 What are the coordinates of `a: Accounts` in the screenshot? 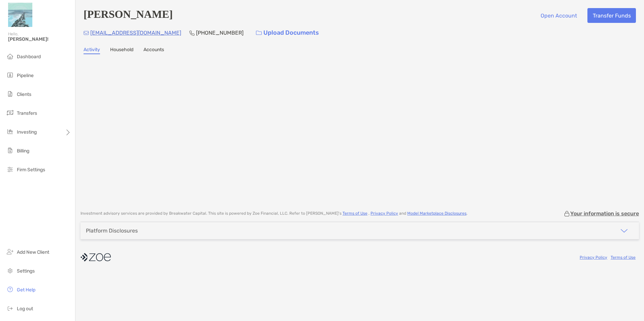 It's located at (153, 50).